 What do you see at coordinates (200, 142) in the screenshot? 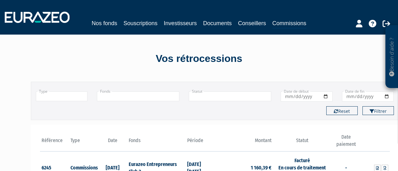
I see `th: Période` at bounding box center [200, 142].